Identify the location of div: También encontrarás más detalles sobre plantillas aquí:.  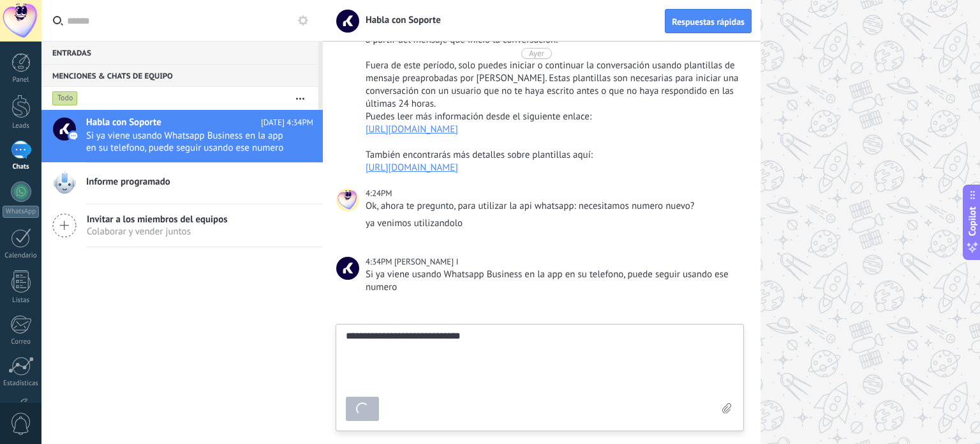
(554, 155).